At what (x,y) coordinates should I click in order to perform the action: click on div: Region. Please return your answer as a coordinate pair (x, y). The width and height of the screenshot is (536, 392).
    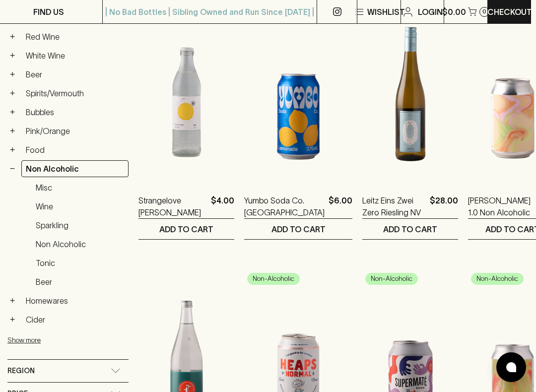
    Looking at the image, I should click on (68, 370).